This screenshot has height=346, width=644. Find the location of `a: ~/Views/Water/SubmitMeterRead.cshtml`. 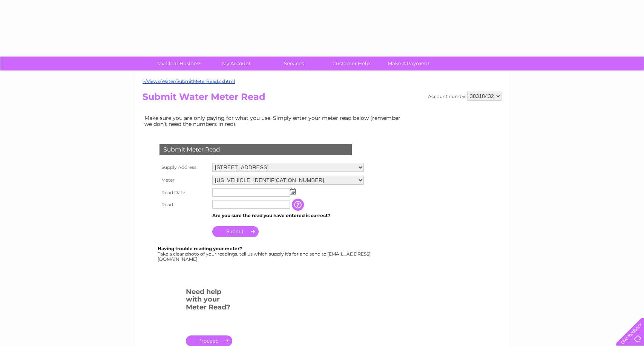

a: ~/Views/Water/SubmitMeterRead.cshtml is located at coordinates (189, 81).